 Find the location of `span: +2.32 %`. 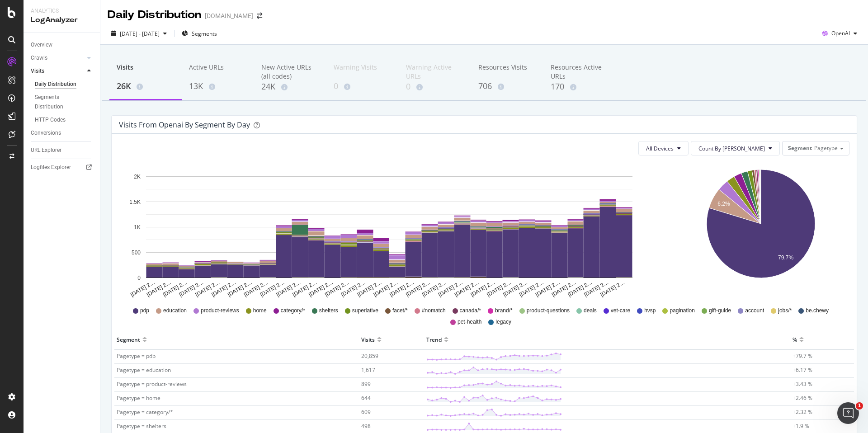

span: +2.32 % is located at coordinates (802, 411).